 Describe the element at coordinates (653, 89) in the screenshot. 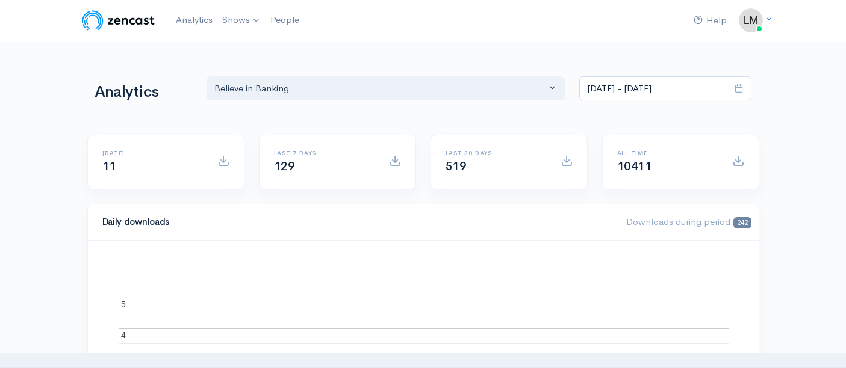

I see `input: analytics date range selector` at that location.